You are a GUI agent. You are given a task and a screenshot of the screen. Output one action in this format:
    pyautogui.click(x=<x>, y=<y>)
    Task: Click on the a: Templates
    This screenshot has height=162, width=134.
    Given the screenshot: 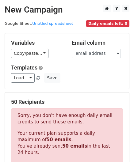 What is the action you would take?
    pyautogui.click(x=24, y=67)
    